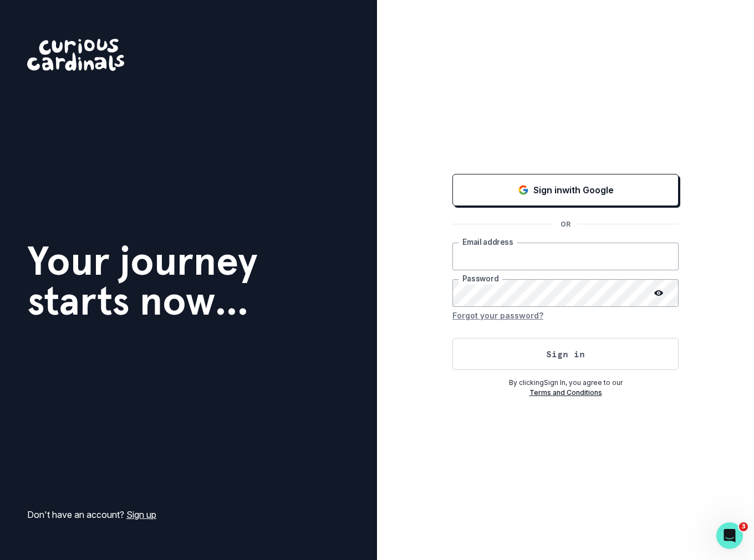 This screenshot has height=560, width=754. Describe the element at coordinates (566, 354) in the screenshot. I see `button: Sign in` at that location.